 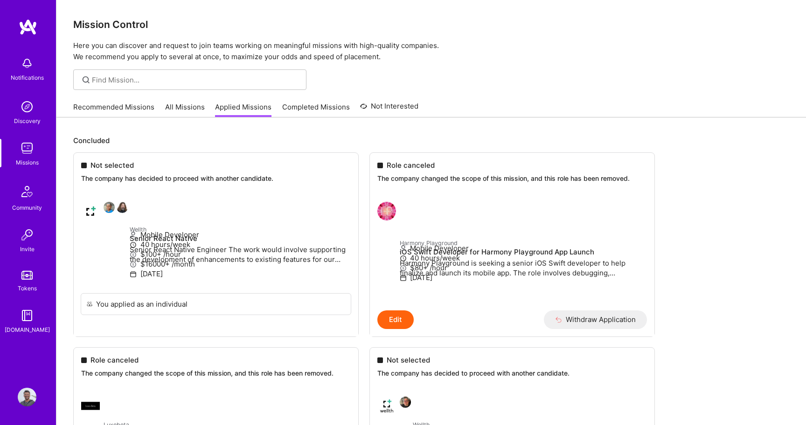 What do you see at coordinates (27, 162) in the screenshot?
I see `div: Missions` at bounding box center [27, 162].